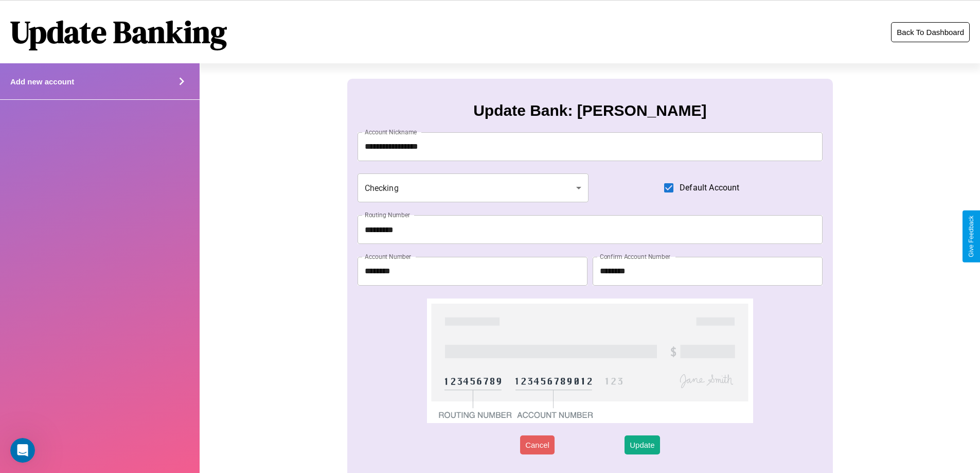 This screenshot has height=473, width=980. Describe the element at coordinates (473, 188) in the screenshot. I see `div: Checking` at that location.